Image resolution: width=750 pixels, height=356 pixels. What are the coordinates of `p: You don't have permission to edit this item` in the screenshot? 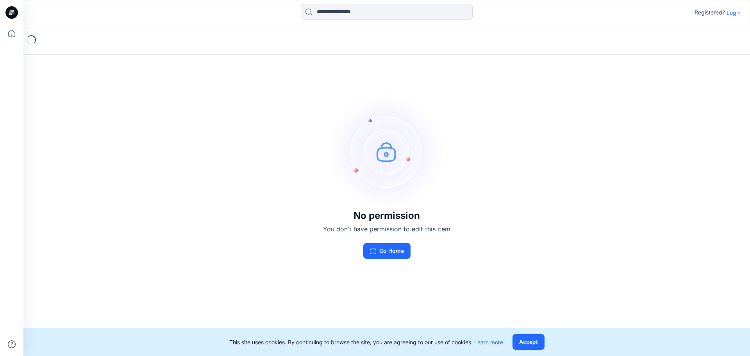 It's located at (387, 229).